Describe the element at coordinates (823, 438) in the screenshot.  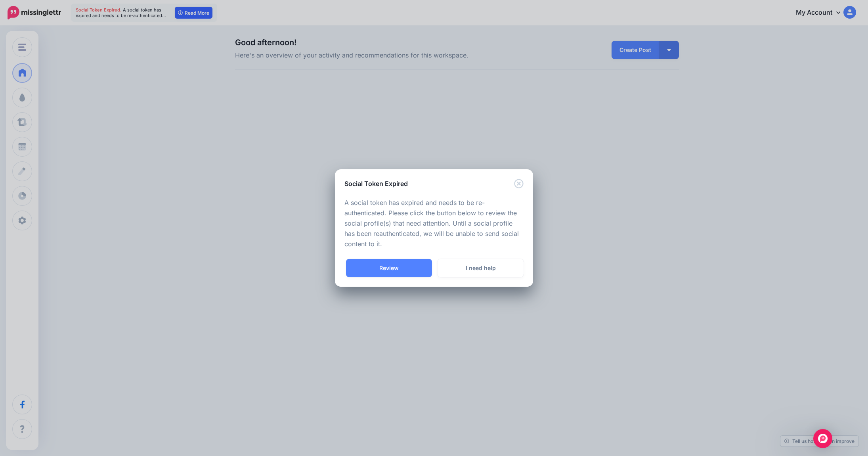
I see `div: Open Intercom Messenger` at that location.